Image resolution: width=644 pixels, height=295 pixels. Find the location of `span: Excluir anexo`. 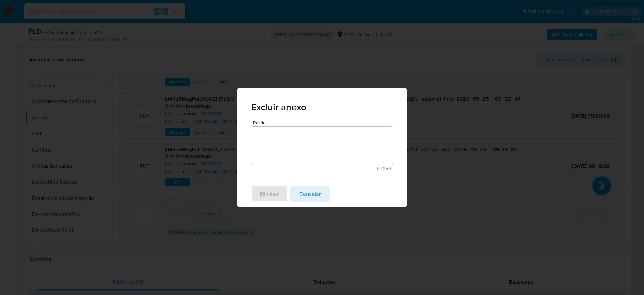

span: Excluir anexo is located at coordinates (322, 107).